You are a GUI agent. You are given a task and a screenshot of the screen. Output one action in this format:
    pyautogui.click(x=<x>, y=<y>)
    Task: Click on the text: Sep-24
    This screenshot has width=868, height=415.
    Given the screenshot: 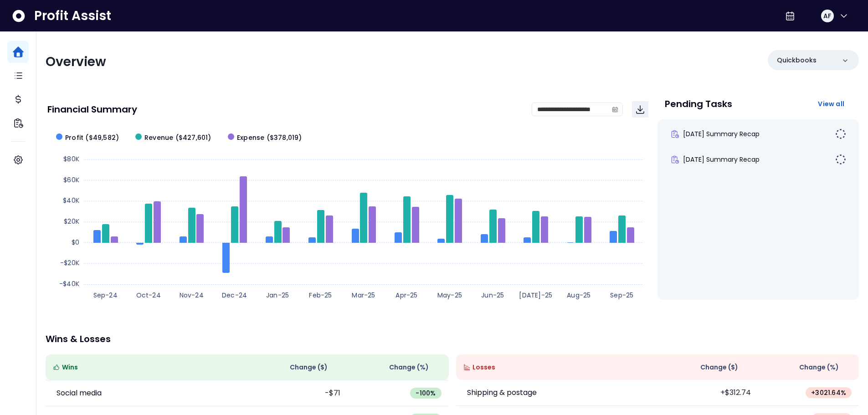 What is the action you would take?
    pyautogui.click(x=105, y=295)
    